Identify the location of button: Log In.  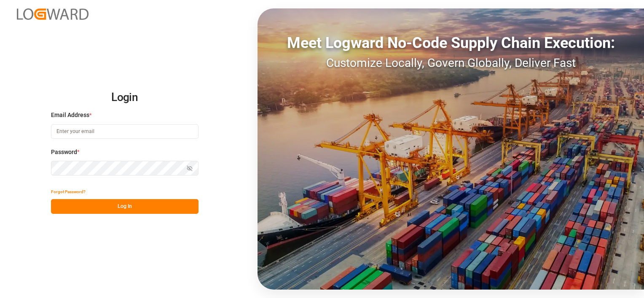
(125, 207).